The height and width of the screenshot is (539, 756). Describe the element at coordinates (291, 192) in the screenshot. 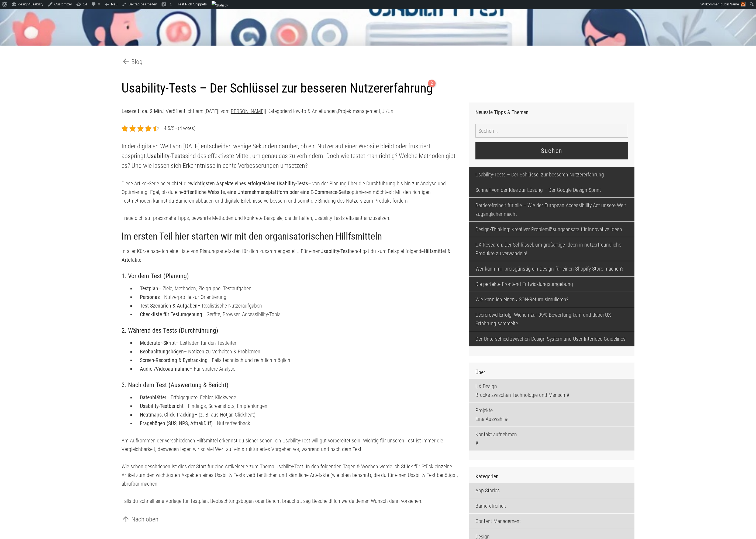

I see `p: Diese Artikel-Serie beleuchtet die – von der Planung über die Durchführung bis hin zur Analyse un...` at that location.